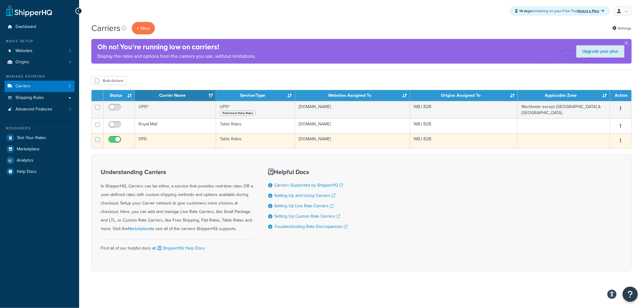 The image size is (644, 308). Describe the element at coordinates (175, 140) in the screenshot. I see `td: DPD` at that location.